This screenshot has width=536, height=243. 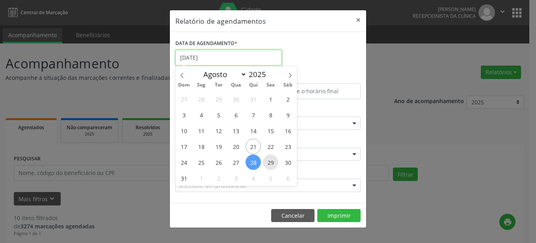 I want to click on span: Agosto 24, 2025, so click(x=184, y=162).